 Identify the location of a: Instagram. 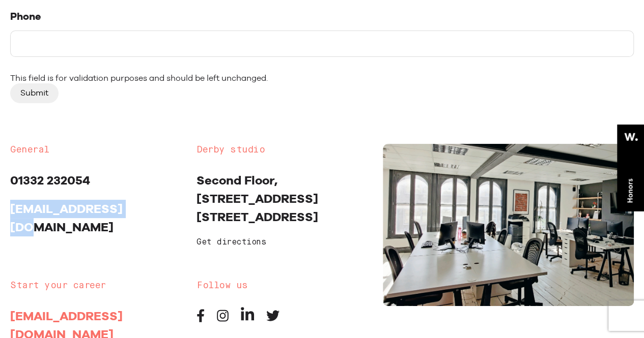
(222, 319).